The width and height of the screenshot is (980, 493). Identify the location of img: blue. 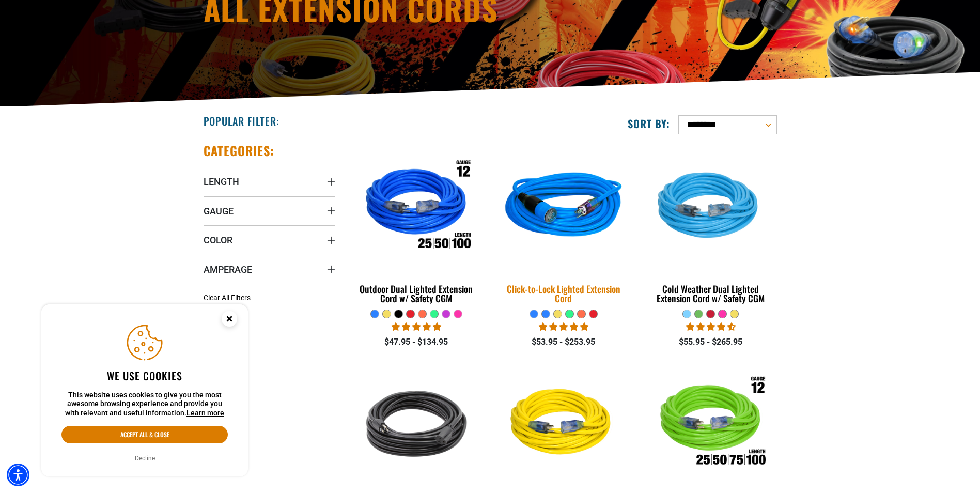
(564, 208).